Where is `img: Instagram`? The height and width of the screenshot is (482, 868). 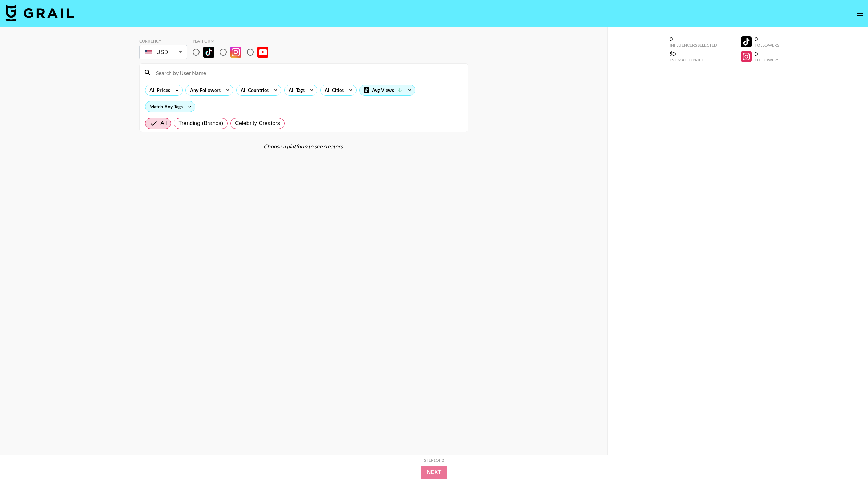
img: Instagram is located at coordinates (236, 52).